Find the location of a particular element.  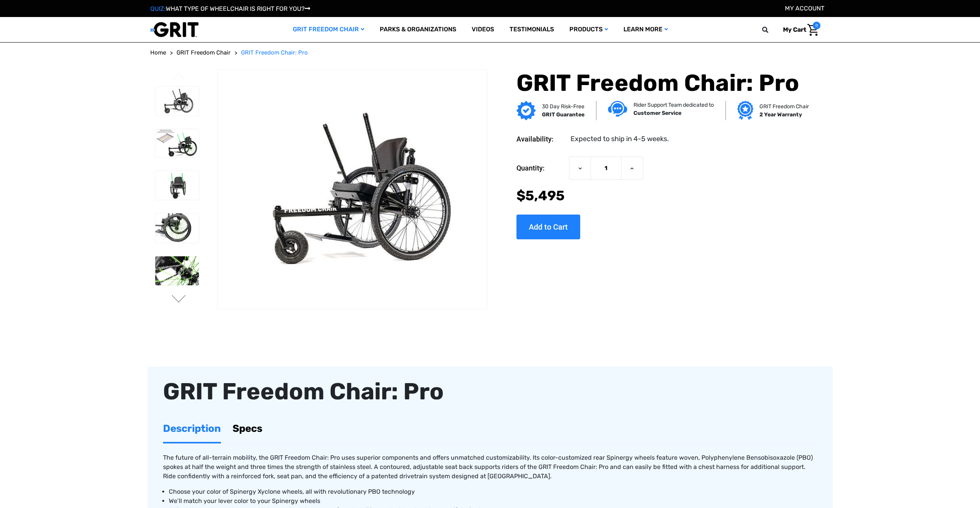

img: Cart is located at coordinates (813, 30).